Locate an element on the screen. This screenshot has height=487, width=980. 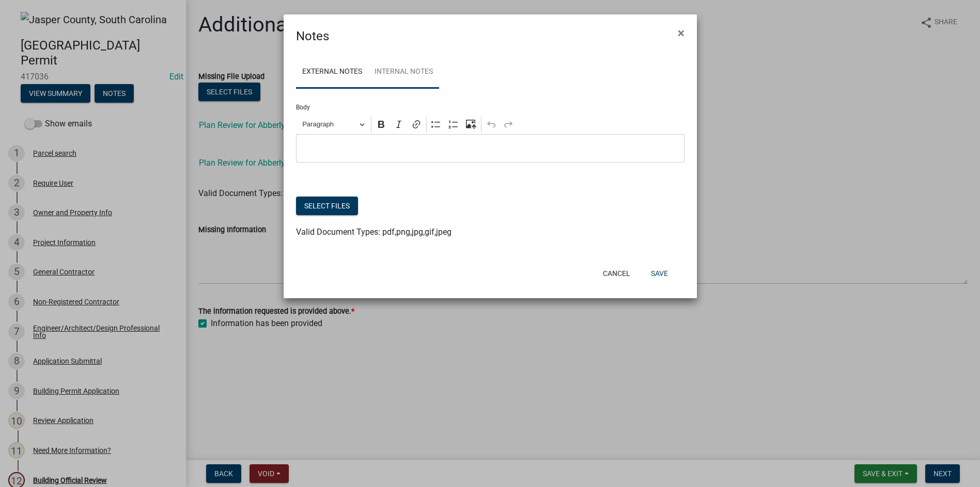
button: Save is located at coordinates (659, 274).